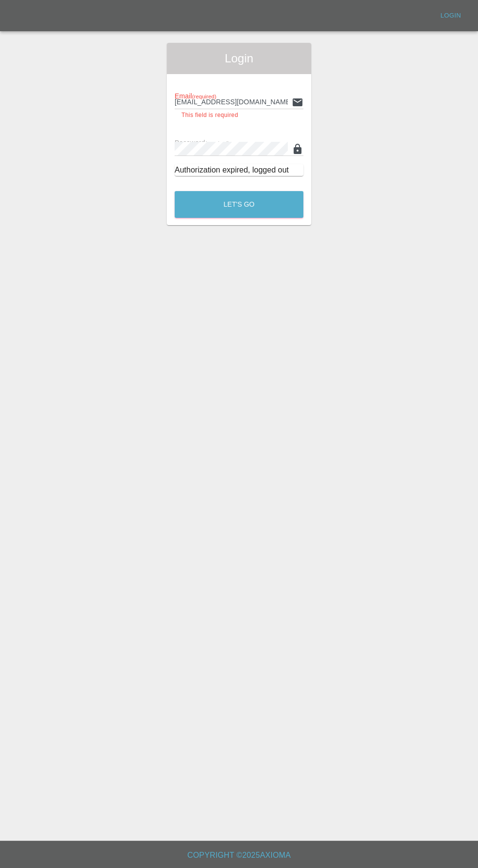 This screenshot has width=478, height=868. Describe the element at coordinates (195, 96) in the screenshot. I see `span: Email` at that location.